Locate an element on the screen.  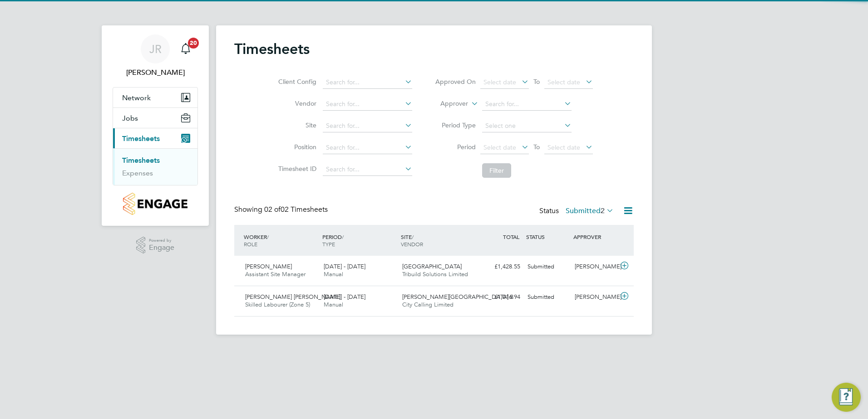
label: Approved On is located at coordinates (455, 82).